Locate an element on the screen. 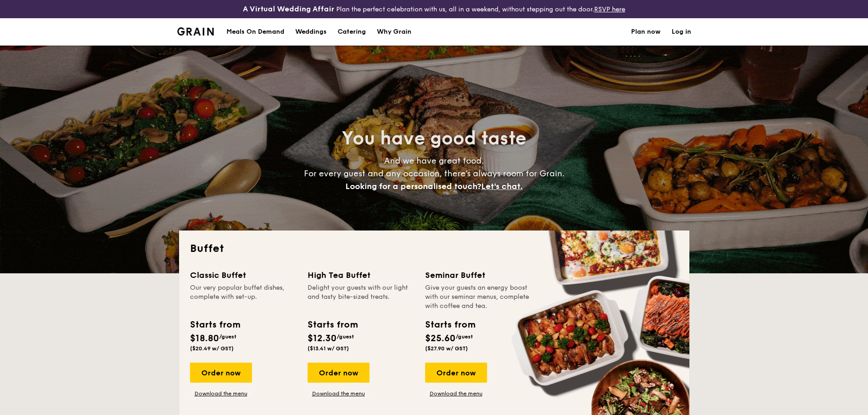 The image size is (868, 415). span: ($27.90 w/ GST) is located at coordinates (446, 348).